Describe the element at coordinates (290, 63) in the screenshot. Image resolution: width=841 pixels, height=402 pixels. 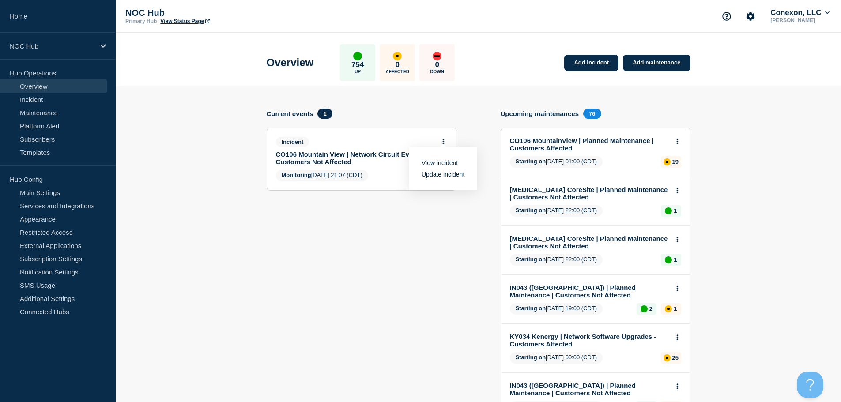
I see `h1: Overview` at that location.